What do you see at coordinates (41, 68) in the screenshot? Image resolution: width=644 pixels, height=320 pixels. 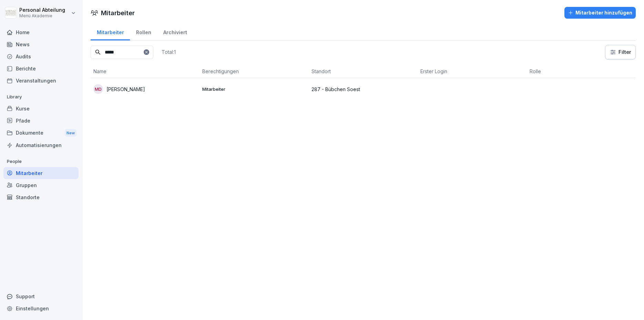 I see `div: Berichte` at bounding box center [41, 68].